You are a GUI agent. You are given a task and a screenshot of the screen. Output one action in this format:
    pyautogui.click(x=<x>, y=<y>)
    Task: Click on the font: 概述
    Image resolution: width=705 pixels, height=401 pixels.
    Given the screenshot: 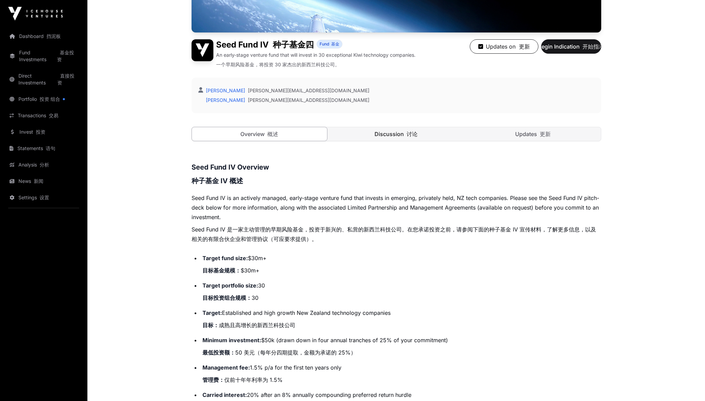 What is the action you would take?
    pyautogui.click(x=273, y=134)
    